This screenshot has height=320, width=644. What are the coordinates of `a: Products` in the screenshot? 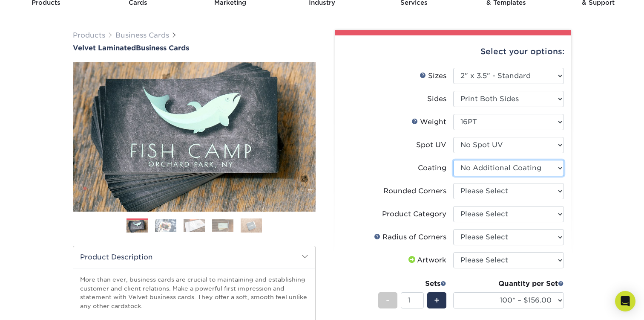 It's located at (89, 35).